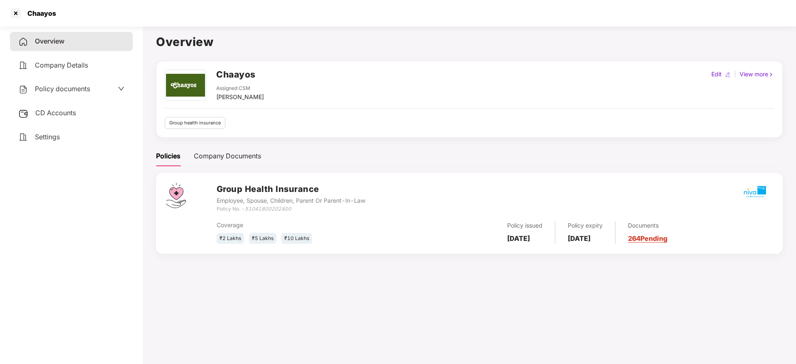  What do you see at coordinates (62, 89) in the screenshot?
I see `span: Policy documents` at bounding box center [62, 89].